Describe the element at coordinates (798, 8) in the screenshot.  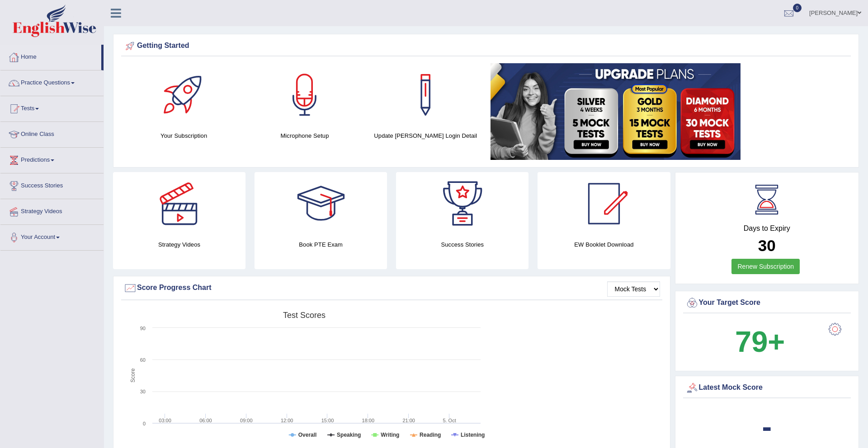
I see `span: 0` at that location.